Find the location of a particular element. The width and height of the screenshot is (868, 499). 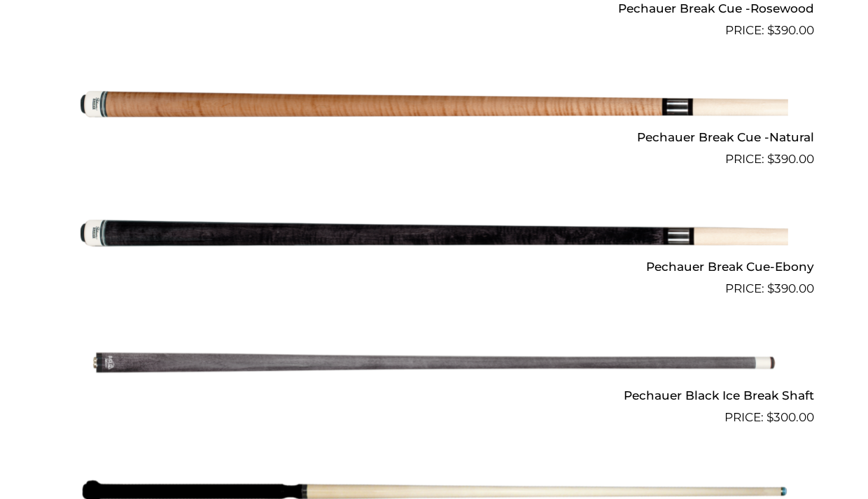

h2: Pechauer Break Cue -Natural is located at coordinates (434, 137).